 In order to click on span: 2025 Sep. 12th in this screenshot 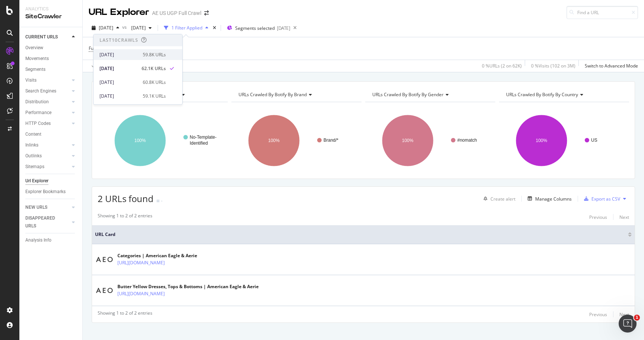, I will do `click(106, 28)`.